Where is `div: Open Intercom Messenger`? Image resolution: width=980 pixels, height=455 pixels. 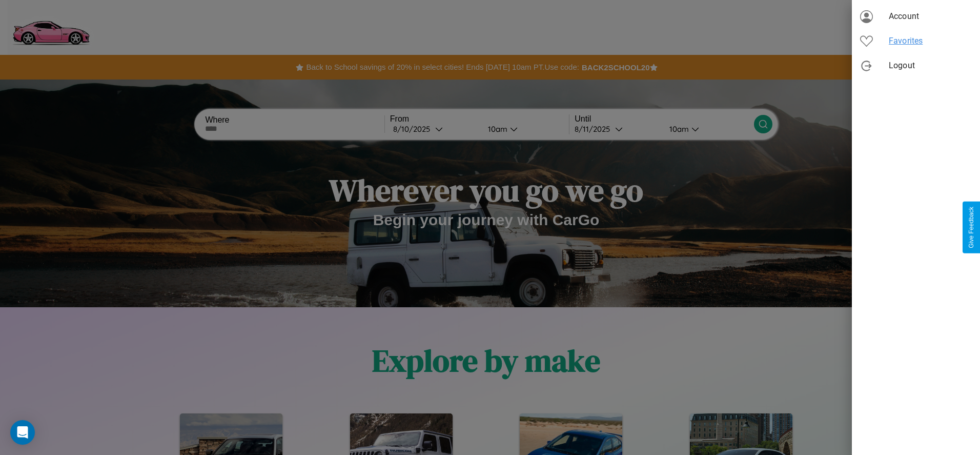 div: Open Intercom Messenger is located at coordinates (23, 432).